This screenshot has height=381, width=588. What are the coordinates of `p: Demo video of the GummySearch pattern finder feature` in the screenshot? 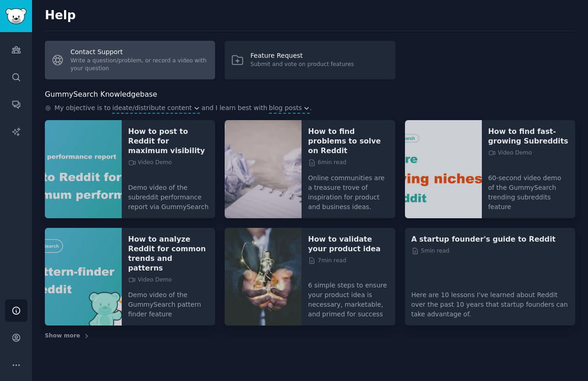 It's located at (169, 301).